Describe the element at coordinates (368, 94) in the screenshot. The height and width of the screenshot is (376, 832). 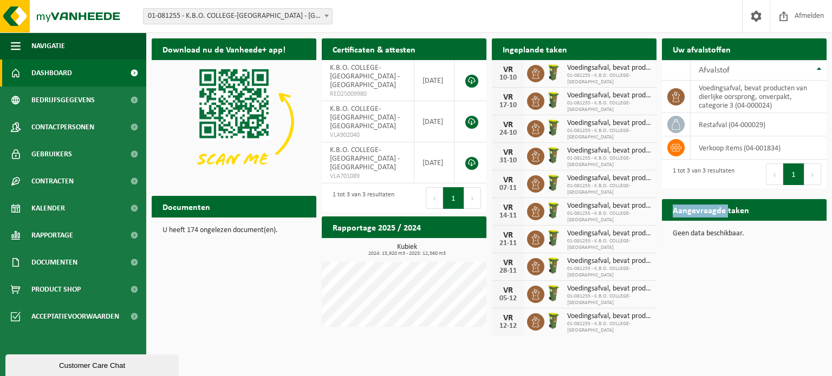
I see `span: RED25009980` at that location.